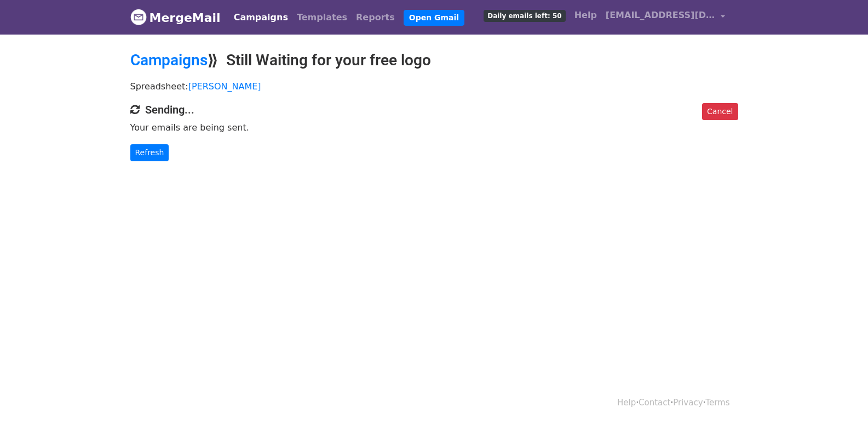 The height and width of the screenshot is (424, 868). Describe the element at coordinates (525, 16) in the screenshot. I see `span: Daily emails left: 50` at that location.